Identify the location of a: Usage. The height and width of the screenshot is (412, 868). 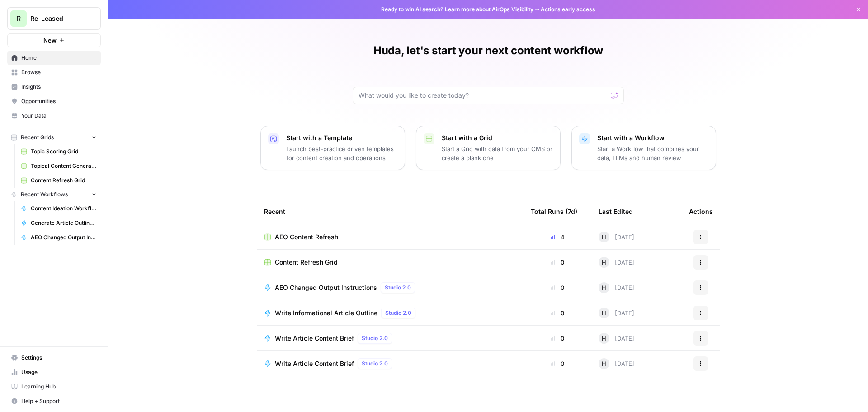
(54, 372).